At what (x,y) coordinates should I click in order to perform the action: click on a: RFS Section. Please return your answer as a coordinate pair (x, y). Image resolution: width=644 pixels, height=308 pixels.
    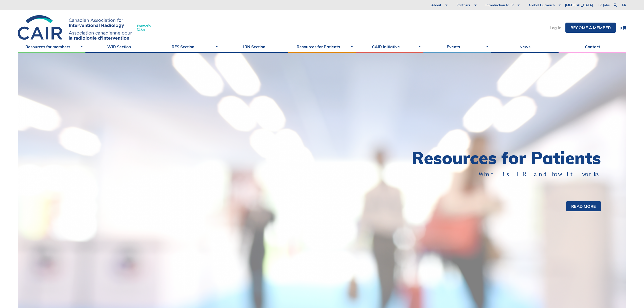
    Looking at the image, I should click on (187, 47).